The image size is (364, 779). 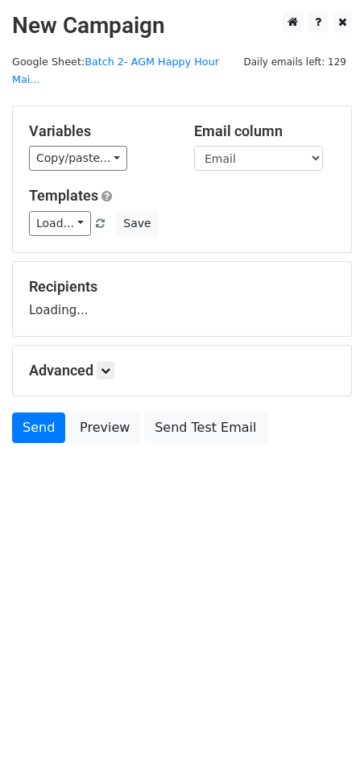 What do you see at coordinates (182, 371) in the screenshot?
I see `h5: Advanced` at bounding box center [182, 371].